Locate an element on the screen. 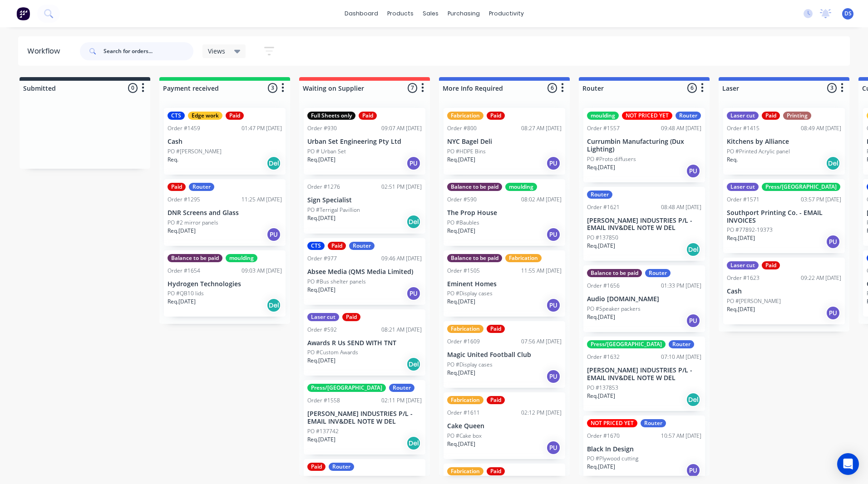 This screenshot has width=868, height=484. p: Currumbin Manufacturing (Dux Lighting) is located at coordinates (644, 145).